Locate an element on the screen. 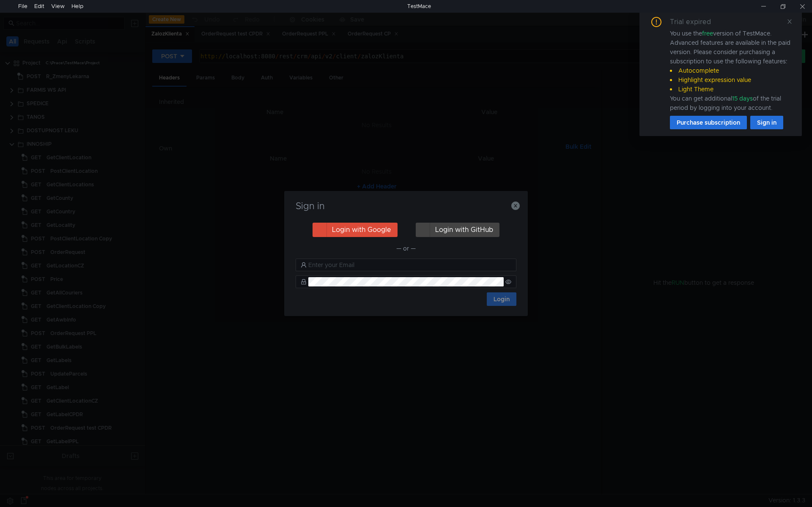 This screenshot has height=507, width=812. button: Sign in is located at coordinates (766, 123).